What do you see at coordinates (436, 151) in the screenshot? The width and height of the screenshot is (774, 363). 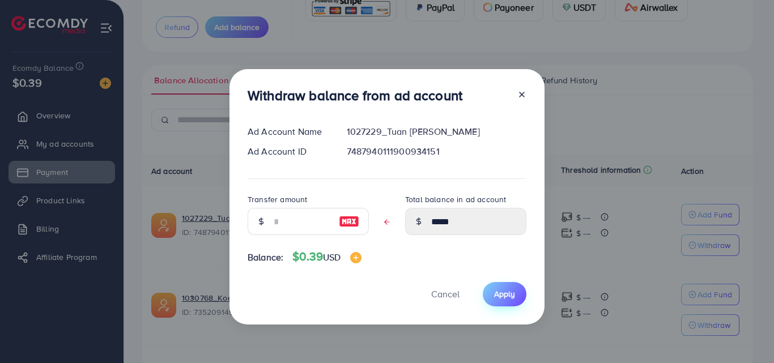 I see `div: 7487940111900934151` at bounding box center [436, 151].